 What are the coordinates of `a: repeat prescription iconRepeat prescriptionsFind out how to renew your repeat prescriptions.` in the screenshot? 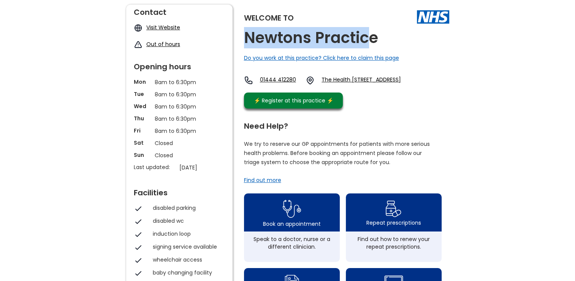 It's located at (394, 227).